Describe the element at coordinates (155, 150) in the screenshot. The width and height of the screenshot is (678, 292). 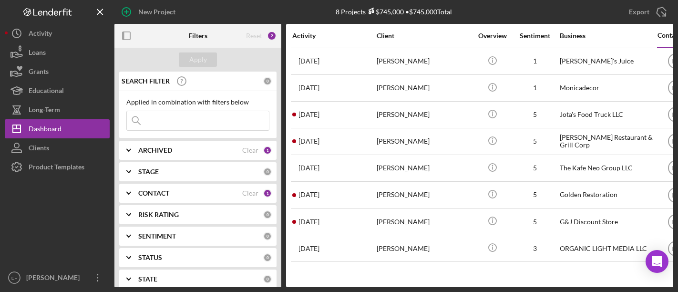
I see `b: ARCHIVED` at that location.